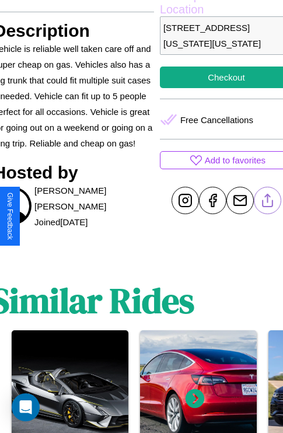  Describe the element at coordinates (217, 120) in the screenshot. I see `p: Free Cancellations` at that location.